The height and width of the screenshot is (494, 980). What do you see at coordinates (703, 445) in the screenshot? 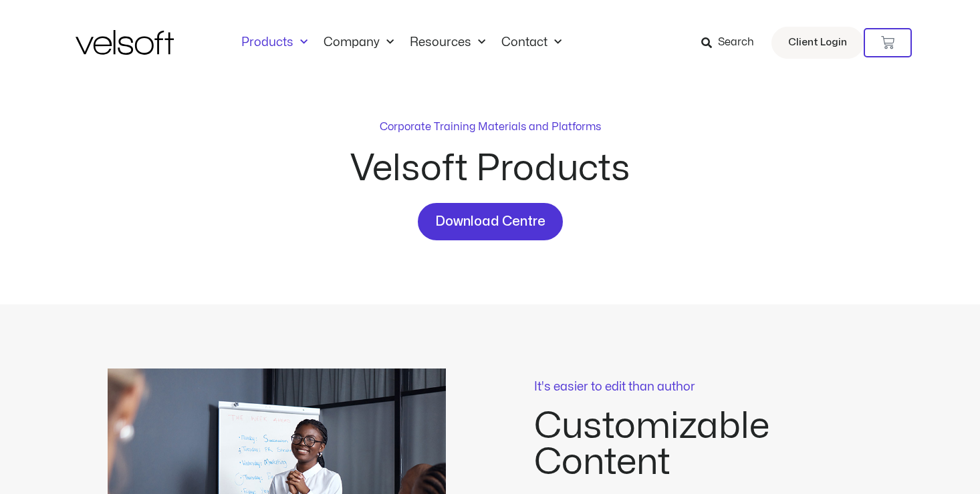
I see `h2: Customizable Content` at bounding box center [703, 445].